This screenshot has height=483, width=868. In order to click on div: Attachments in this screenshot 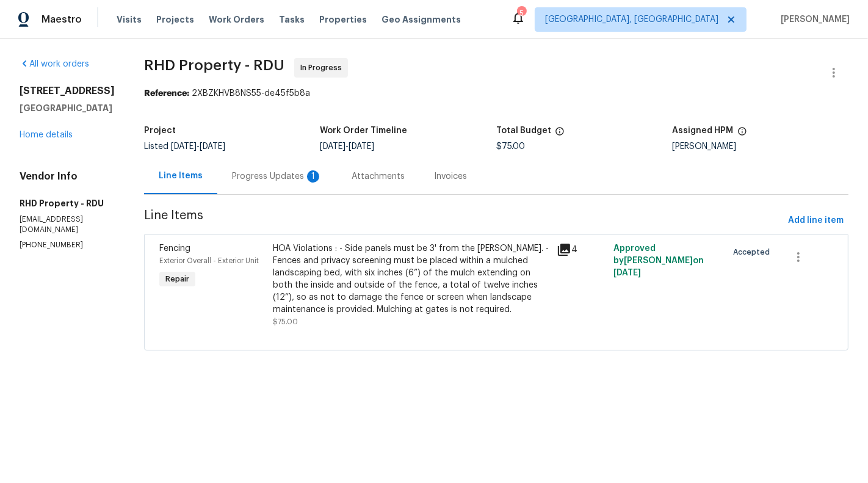, I will do `click(378, 176)`.